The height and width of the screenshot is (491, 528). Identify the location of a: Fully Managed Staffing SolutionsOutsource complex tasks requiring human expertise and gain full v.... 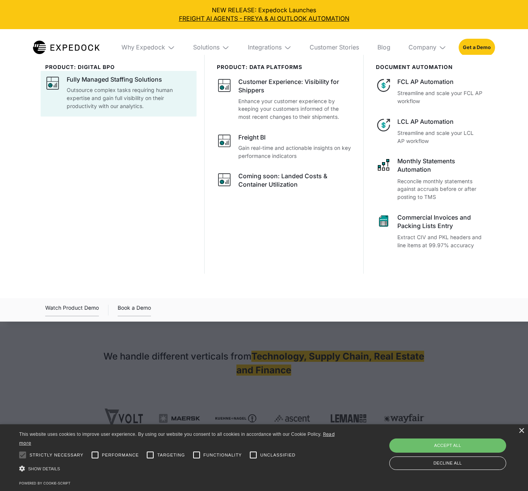
(118, 93).